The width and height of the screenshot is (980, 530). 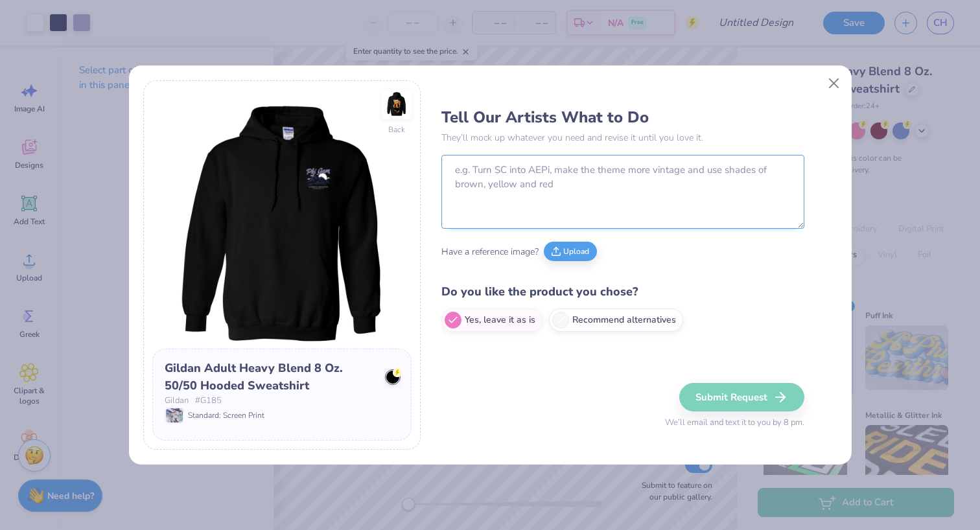 I want to click on span: Standard: Screen Print, so click(x=227, y=415).